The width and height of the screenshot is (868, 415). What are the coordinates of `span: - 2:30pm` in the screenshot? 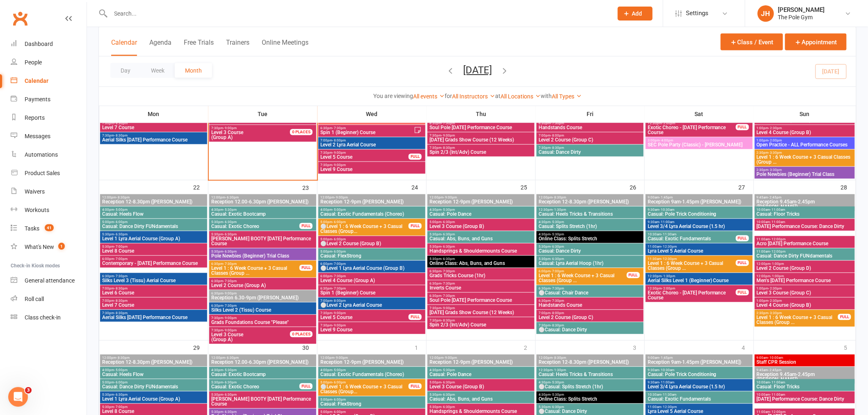 It's located at (776, 128).